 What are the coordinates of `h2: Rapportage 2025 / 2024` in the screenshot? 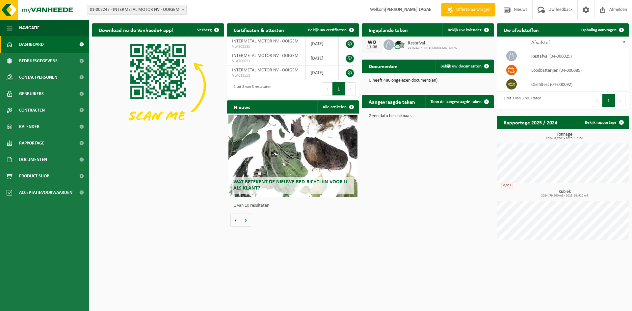 It's located at (530, 122).